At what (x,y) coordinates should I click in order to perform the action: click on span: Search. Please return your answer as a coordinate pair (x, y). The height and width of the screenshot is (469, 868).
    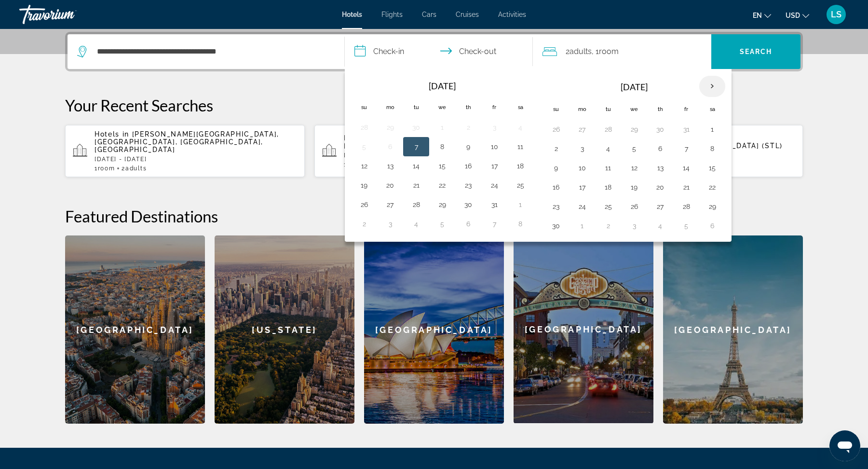
    Looking at the image, I should click on (756, 52).